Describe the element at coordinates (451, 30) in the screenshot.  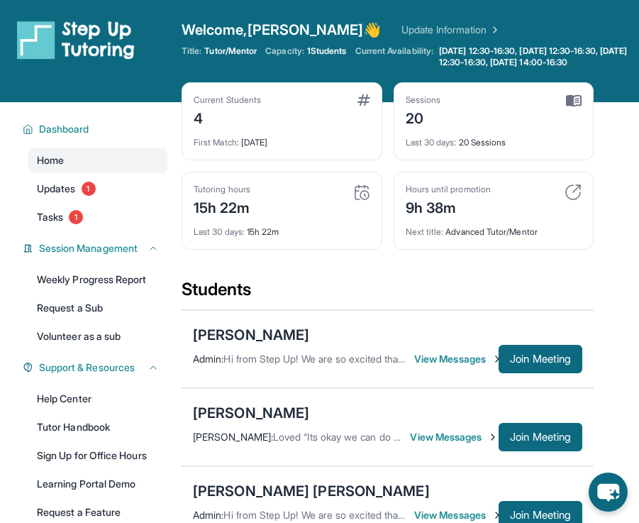
I see `a: Update Information` at that location.